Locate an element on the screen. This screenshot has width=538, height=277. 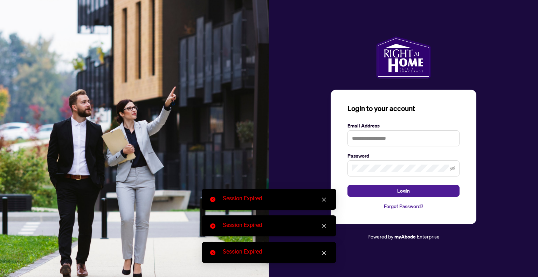
span: Enterprise is located at coordinates (428, 236).